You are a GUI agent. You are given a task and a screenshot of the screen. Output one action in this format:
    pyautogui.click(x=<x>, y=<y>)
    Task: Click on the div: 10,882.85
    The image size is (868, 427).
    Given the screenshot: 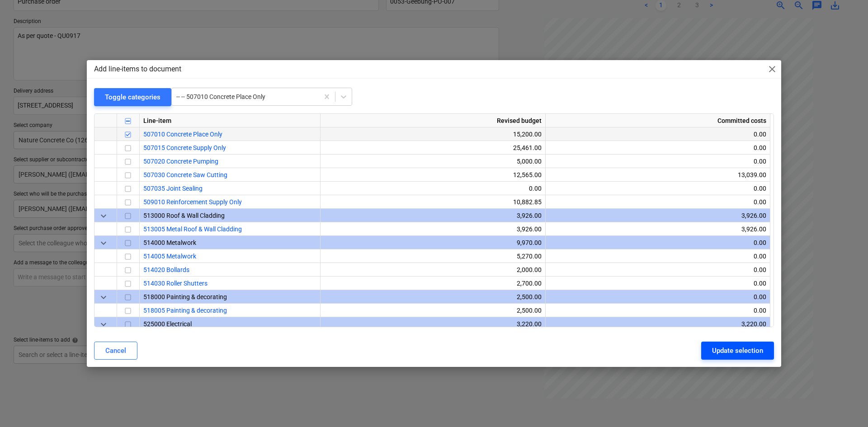 What is the action you would take?
    pyautogui.click(x=433, y=202)
    